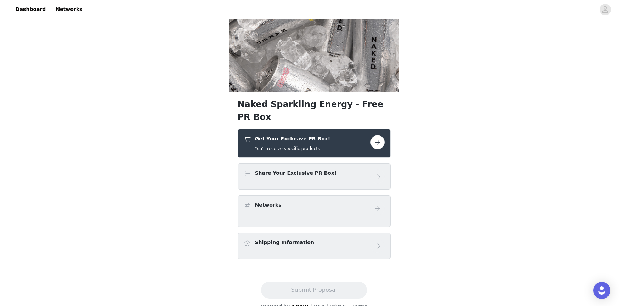 This screenshot has height=306, width=628. What do you see at coordinates (314, 111) in the screenshot?
I see `h1: Naked Sparkling Energy - Free PR Box` at bounding box center [314, 111].